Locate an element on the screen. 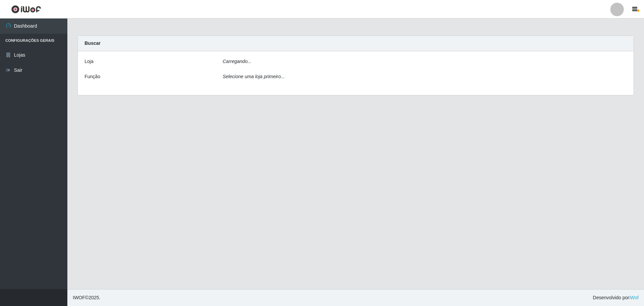 Image resolution: width=644 pixels, height=306 pixels. img: CoreUI Logo is located at coordinates (26, 9).